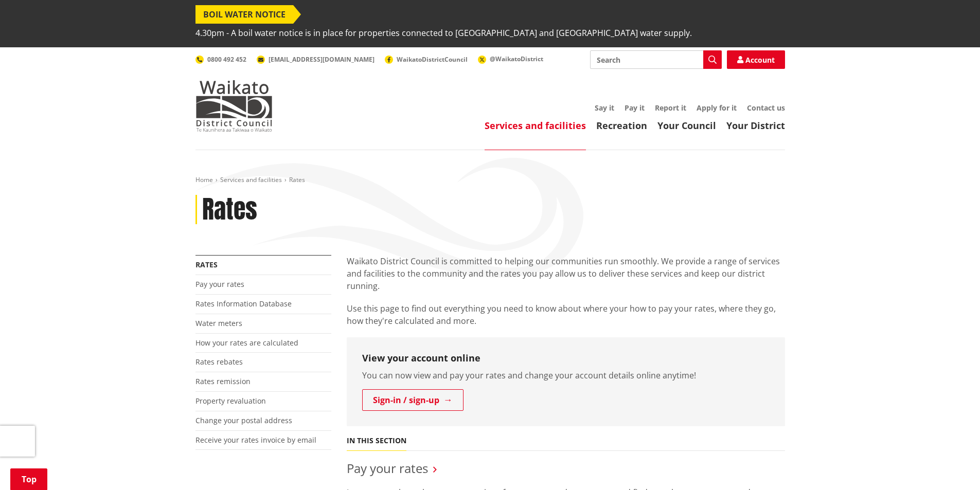  I want to click on a: 0800 492 452, so click(221, 59).